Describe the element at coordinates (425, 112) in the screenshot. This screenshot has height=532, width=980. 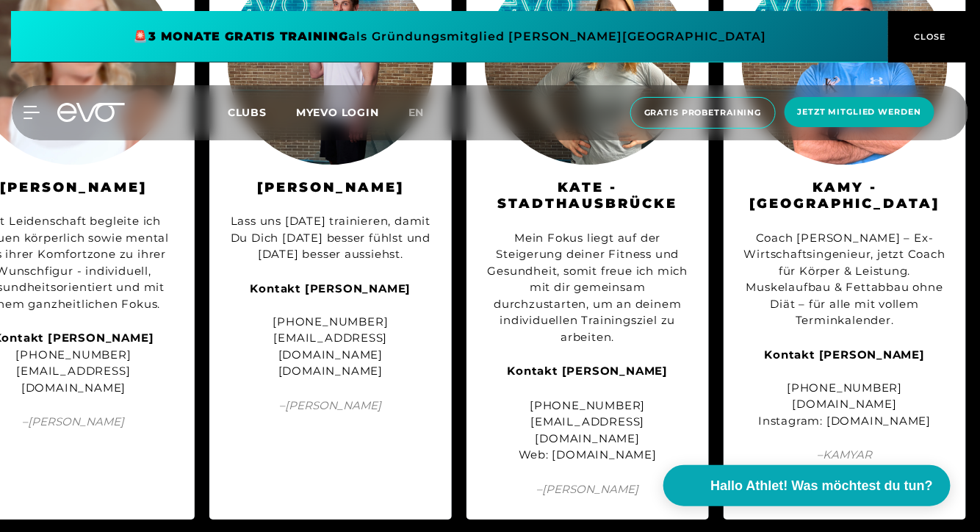
I see `a: en` at that location.